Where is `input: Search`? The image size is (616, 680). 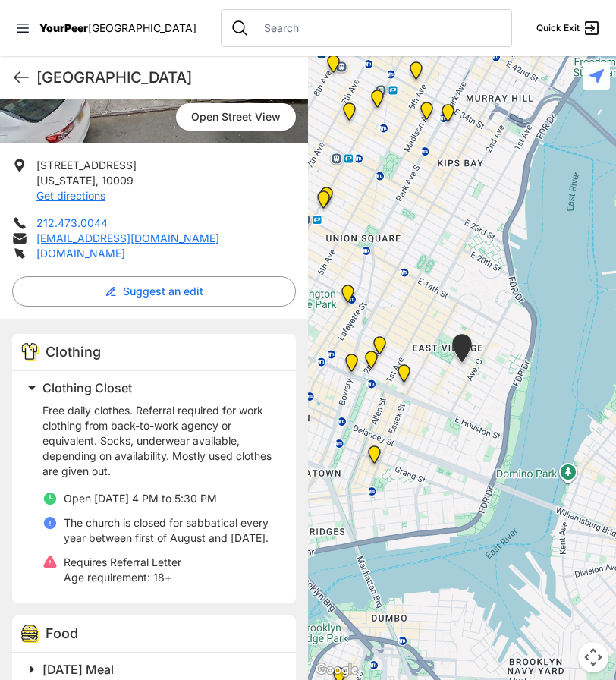 input: Search is located at coordinates (378, 28).